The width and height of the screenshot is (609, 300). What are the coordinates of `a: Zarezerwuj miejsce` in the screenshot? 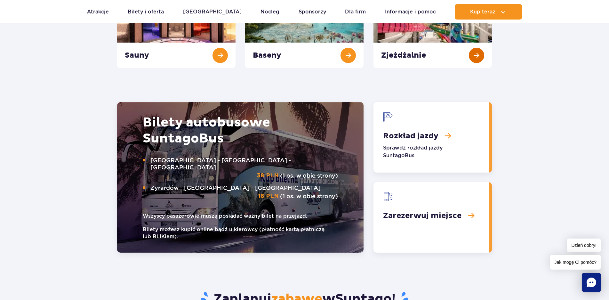 It's located at (431, 217).